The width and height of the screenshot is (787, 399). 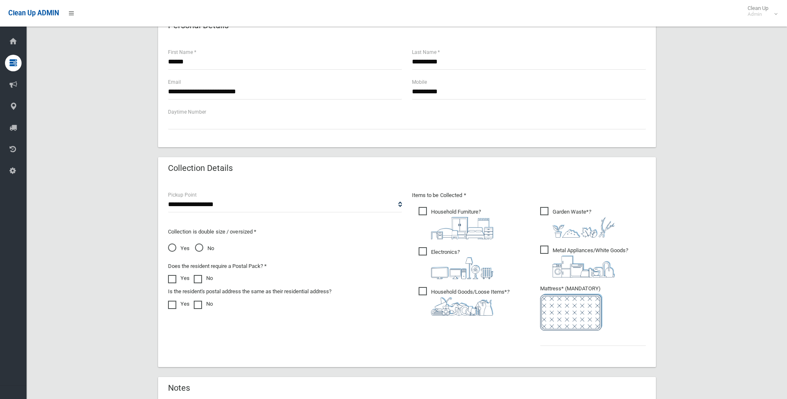 What do you see at coordinates (285, 232) in the screenshot?
I see `p: Collection is double size / oversized *` at bounding box center [285, 232].